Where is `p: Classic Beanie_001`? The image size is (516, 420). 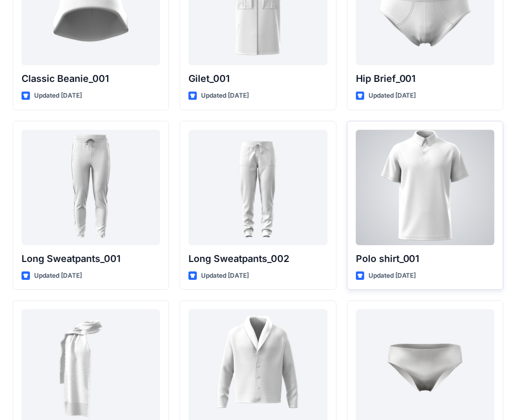
p: Classic Beanie_001 is located at coordinates (91, 78).